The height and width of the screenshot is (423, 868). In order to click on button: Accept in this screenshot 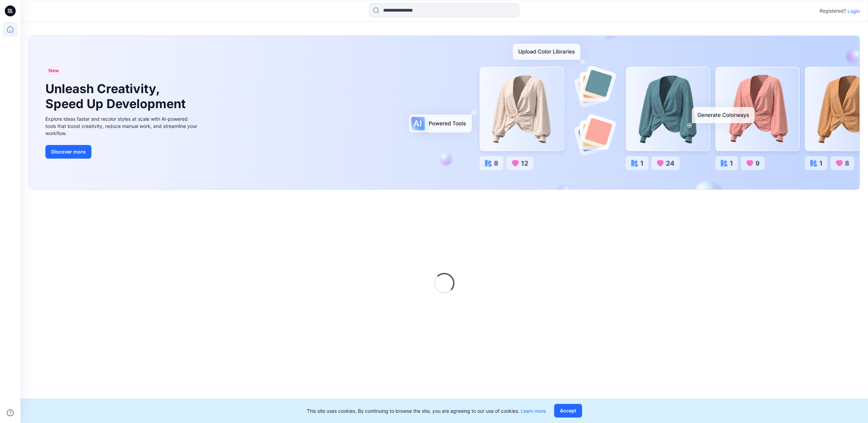, I will do `click(569, 411)`.